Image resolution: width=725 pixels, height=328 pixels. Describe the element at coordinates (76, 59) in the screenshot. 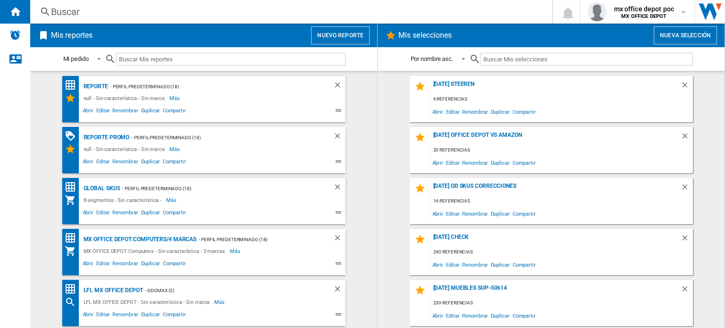

I see `div: Mi pedido` at that location.